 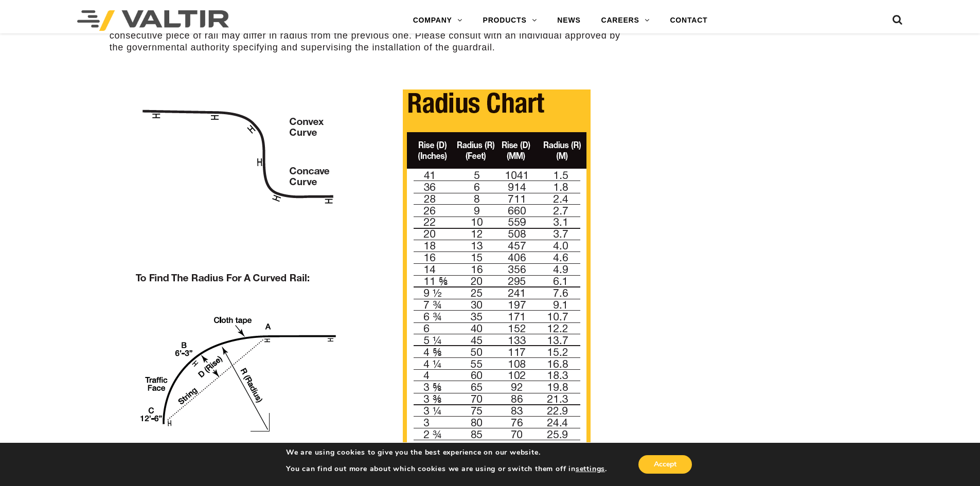 What do you see at coordinates (688, 21) in the screenshot?
I see `a: CONTACT` at bounding box center [688, 21].